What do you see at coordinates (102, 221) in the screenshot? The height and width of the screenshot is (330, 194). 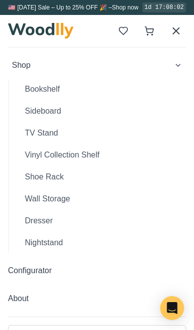 I see `button: Dresser` at bounding box center [102, 221].